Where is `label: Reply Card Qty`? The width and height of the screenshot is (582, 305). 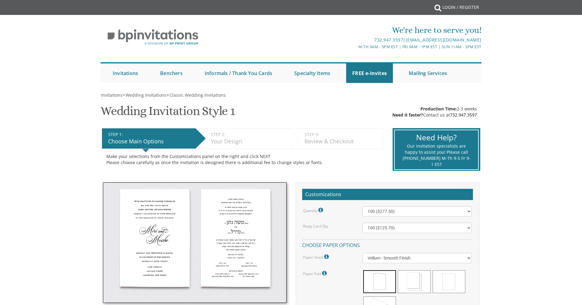
label: Reply Card Qty is located at coordinates (315, 226).